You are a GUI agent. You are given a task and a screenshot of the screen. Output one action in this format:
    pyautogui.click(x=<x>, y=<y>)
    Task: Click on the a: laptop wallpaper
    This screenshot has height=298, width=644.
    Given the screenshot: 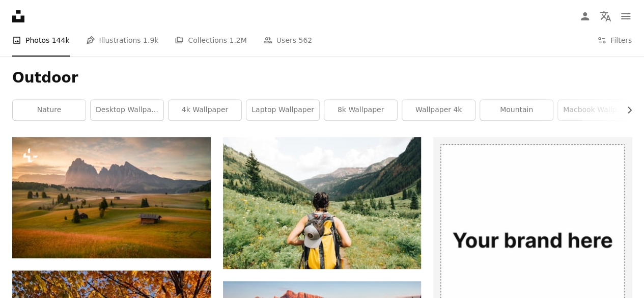 What is the action you would take?
    pyautogui.click(x=283, y=110)
    